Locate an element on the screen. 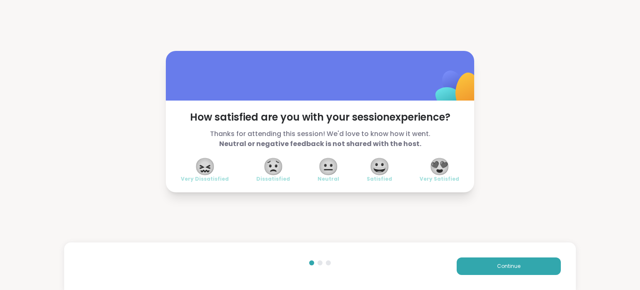 This screenshot has height=290, width=640. span: How satisfied are you with your session experience? is located at coordinates (320, 117).